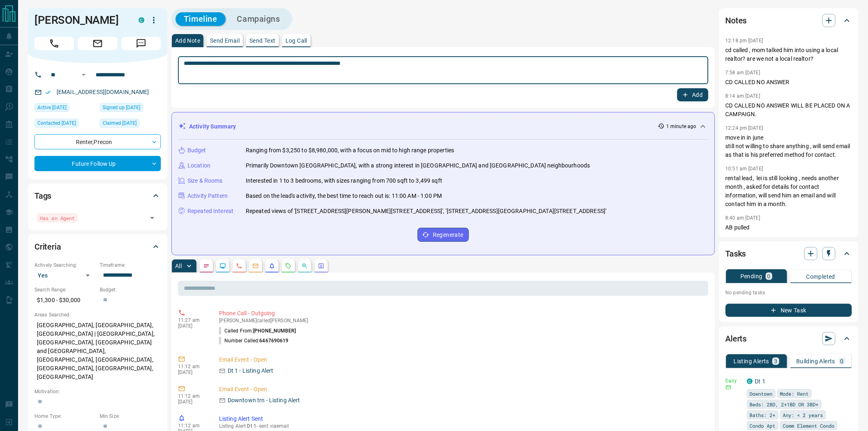  Describe the element at coordinates (187, 41) in the screenshot. I see `p: Add Note` at that location.